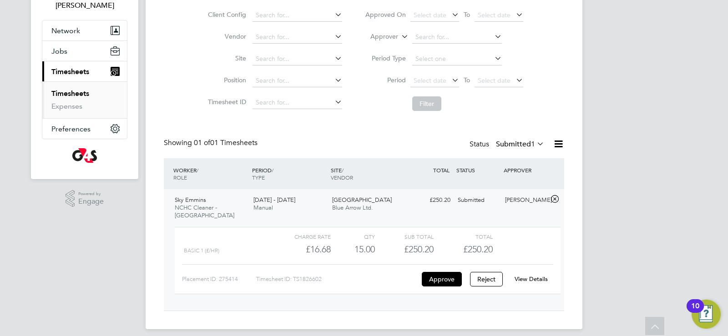 The height and width of the screenshot is (336, 728). Describe the element at coordinates (301, 237) in the screenshot. I see `div: Charge rate` at that location.